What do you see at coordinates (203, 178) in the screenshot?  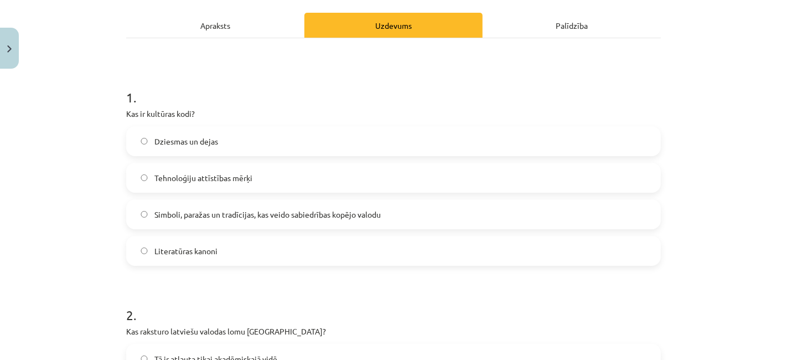 I see `span: Tehnoloģiju attīstības mērķi` at bounding box center [203, 178].